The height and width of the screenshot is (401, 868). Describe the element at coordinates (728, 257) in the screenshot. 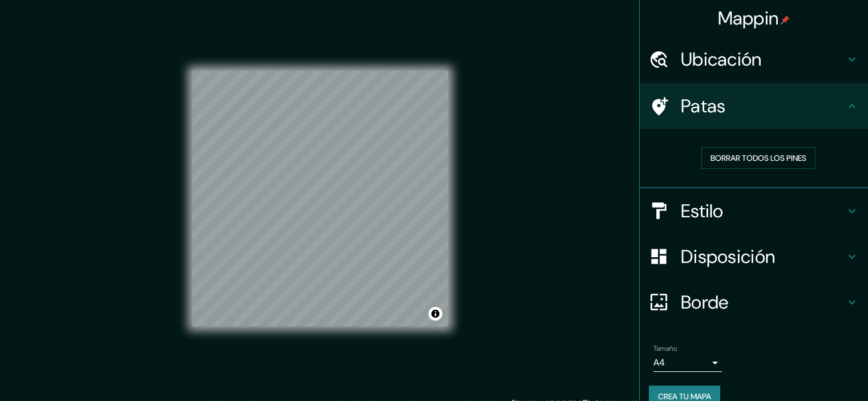

I see `font: Disposición` at that location.